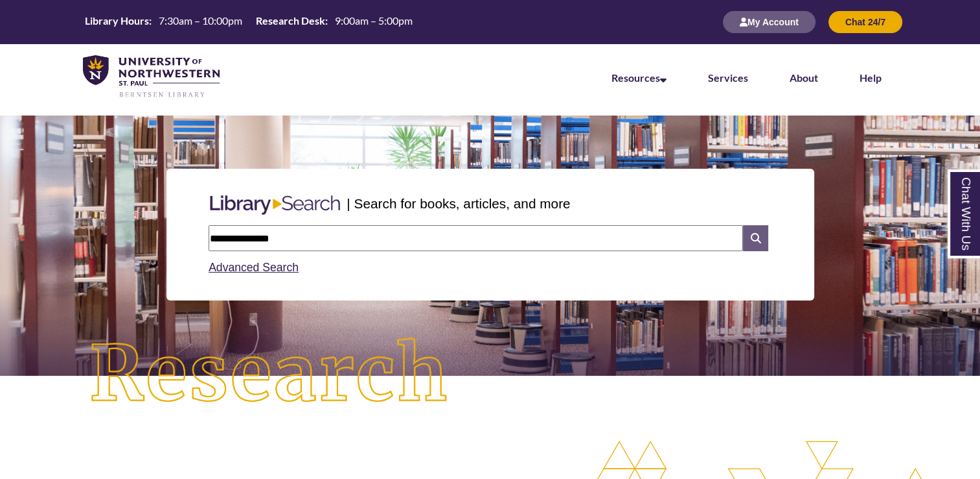 The height and width of the screenshot is (479, 980). I want to click on a: Help, so click(871, 77).